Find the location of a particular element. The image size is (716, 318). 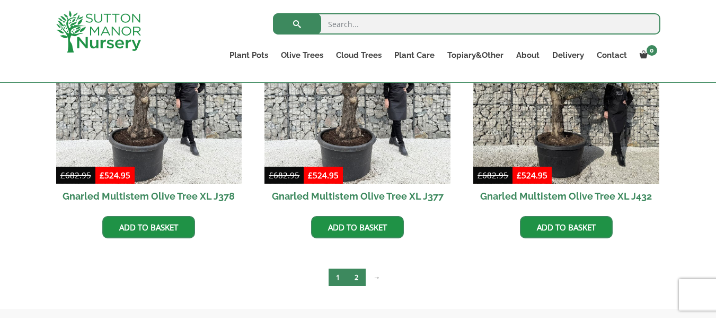

span: Page 1 is located at coordinates (338, 277).